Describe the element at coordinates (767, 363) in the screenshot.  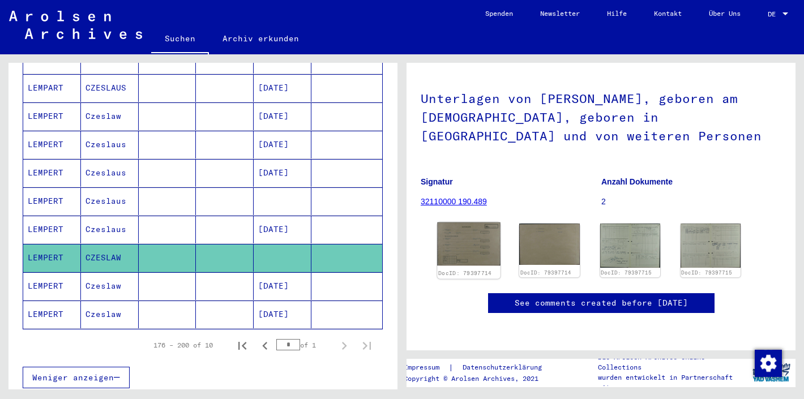
I see `div: Zustimmung ändern` at that location.